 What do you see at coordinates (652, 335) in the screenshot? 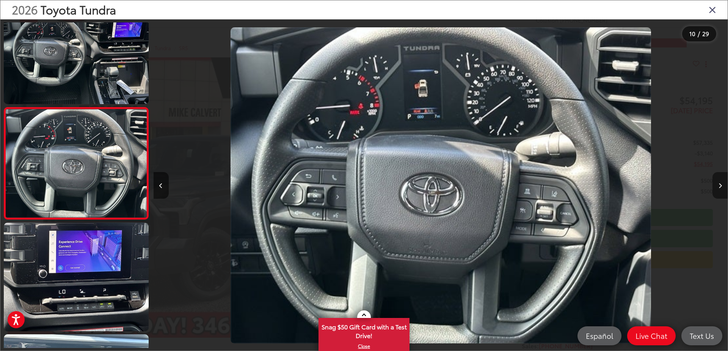
I see `a: Live Chat` at bounding box center [652, 335].